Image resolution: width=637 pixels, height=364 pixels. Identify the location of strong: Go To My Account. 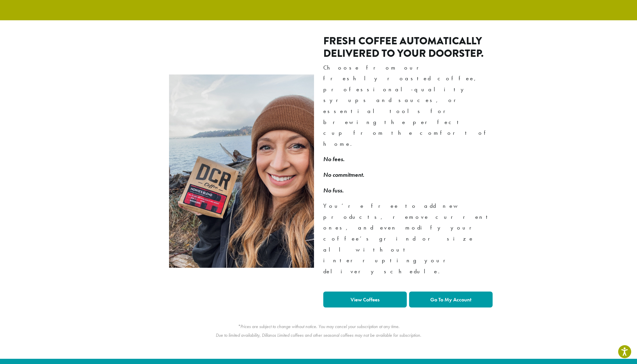
(451, 299).